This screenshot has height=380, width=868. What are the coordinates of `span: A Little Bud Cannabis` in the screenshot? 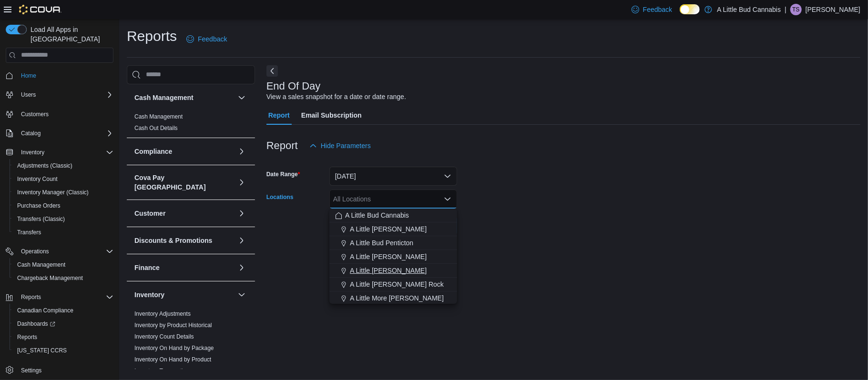 It's located at (377, 215).